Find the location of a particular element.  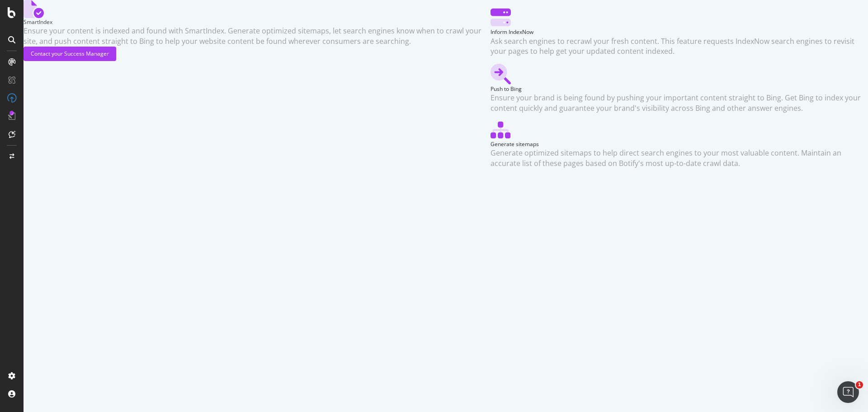

button: Contact your Success Manager is located at coordinates (70, 54).